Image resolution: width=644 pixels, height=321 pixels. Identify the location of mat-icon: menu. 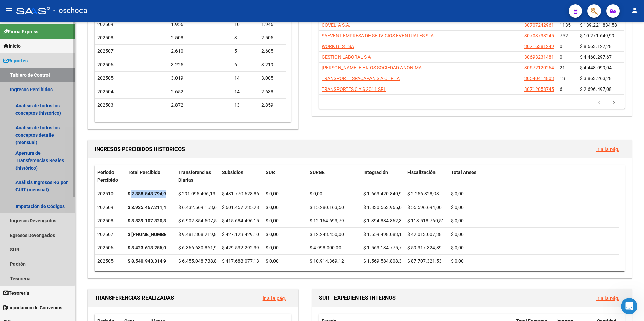
(9, 10).